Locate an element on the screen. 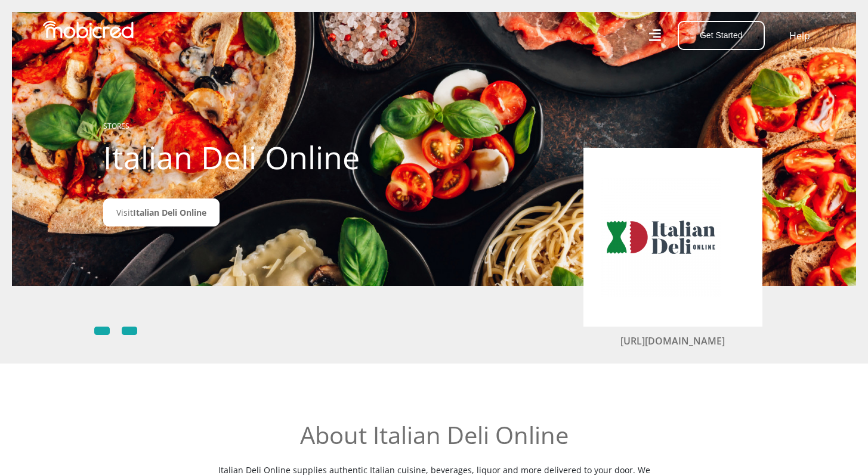 The height and width of the screenshot is (475, 868). span: Italian Deli Online is located at coordinates (170, 212).